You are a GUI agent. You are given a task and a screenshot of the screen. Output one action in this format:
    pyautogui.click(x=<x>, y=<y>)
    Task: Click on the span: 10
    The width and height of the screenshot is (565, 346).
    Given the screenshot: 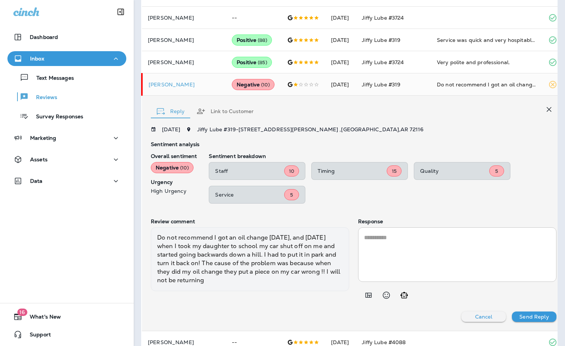 What is the action you would take?
    pyautogui.click(x=291, y=171)
    